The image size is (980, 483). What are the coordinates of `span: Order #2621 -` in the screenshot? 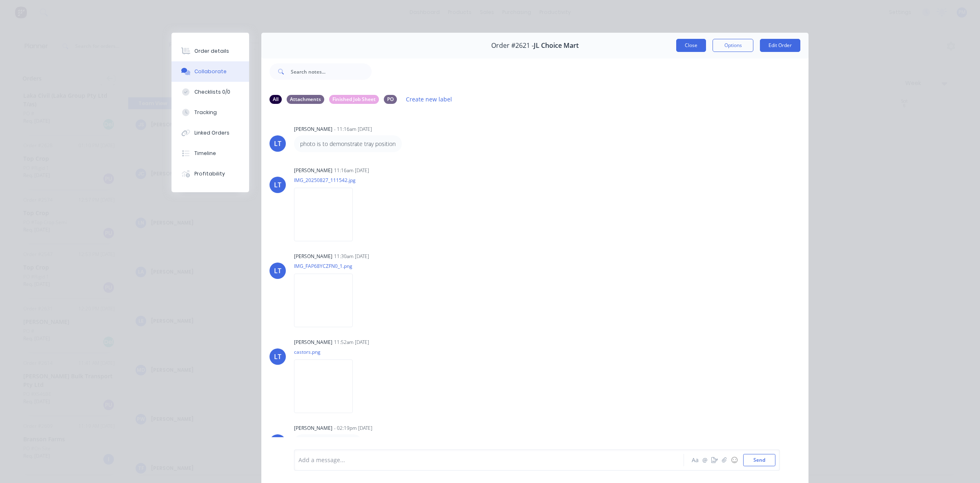 It's located at (512, 46).